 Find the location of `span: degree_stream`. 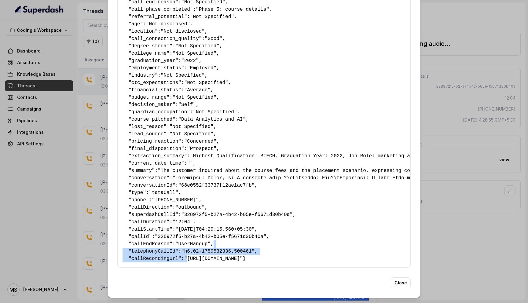

span: degree_stream is located at coordinates (150, 46).